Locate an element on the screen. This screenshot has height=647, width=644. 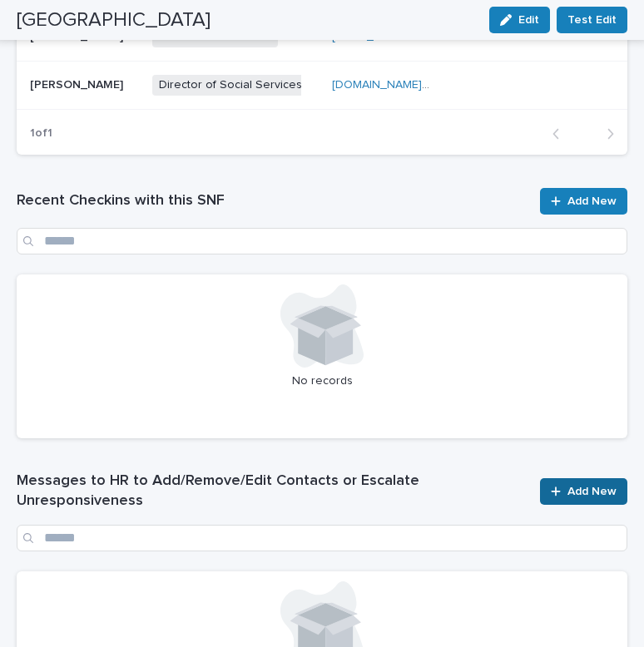
h1: Recent Checkins with this SNF is located at coordinates (273, 201).